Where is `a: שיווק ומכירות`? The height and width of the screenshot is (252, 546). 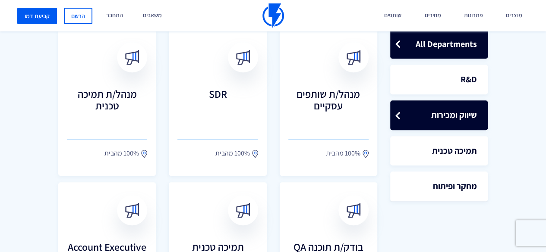 a: שיווק ומכירות is located at coordinates (439, 115).